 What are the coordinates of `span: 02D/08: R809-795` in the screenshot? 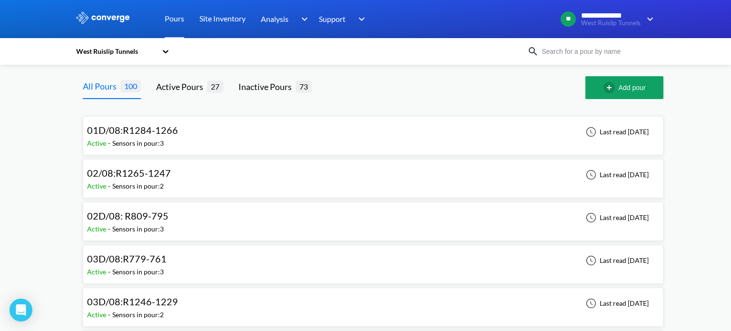 It's located at (127, 216).